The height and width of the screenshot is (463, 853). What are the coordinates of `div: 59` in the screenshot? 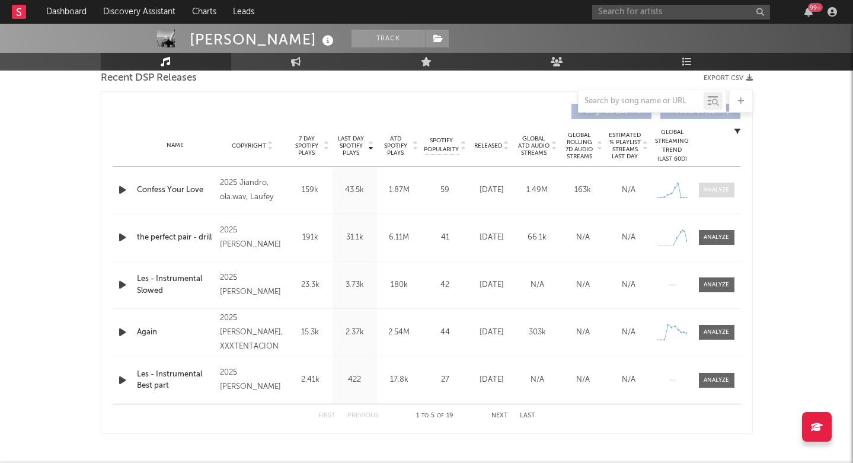 It's located at (445, 190).